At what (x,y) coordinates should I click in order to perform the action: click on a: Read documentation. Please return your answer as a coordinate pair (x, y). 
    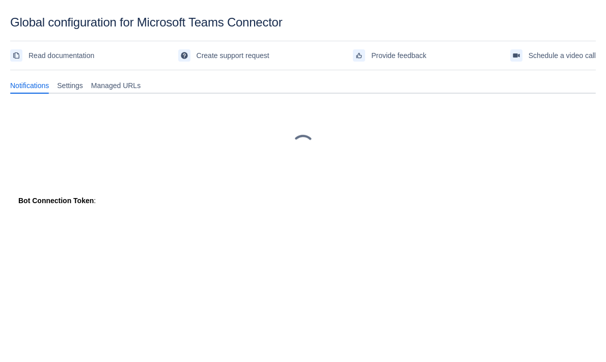
    Looking at the image, I should click on (52, 55).